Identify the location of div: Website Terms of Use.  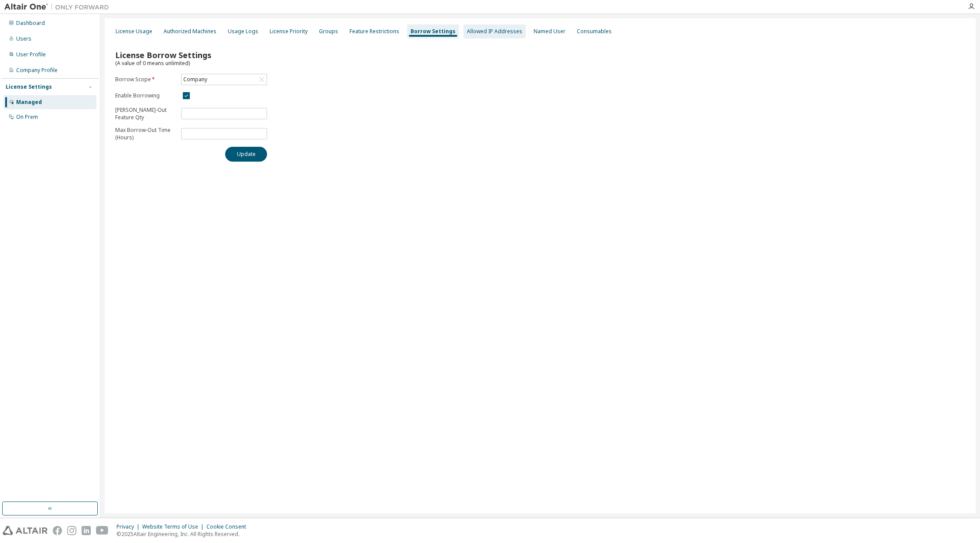
(174, 527).